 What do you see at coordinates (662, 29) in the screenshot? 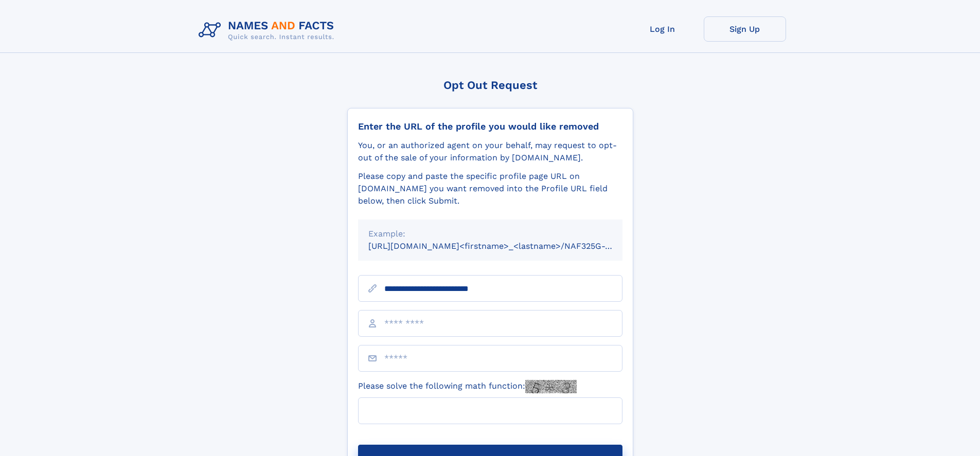
I see `a: Log In` at bounding box center [662, 29].